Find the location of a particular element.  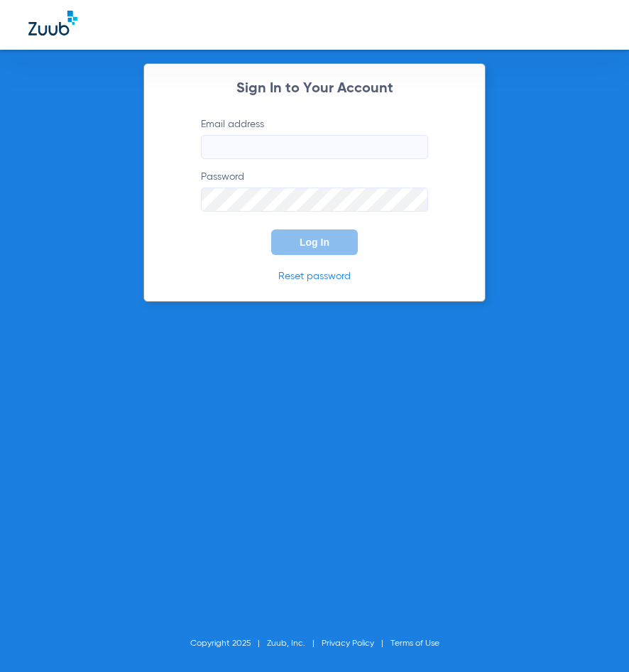

label: Email address is located at coordinates (314, 138).